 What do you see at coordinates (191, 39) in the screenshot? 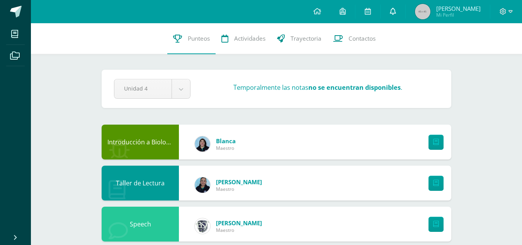
I see `a: Punteos` at bounding box center [191, 39].